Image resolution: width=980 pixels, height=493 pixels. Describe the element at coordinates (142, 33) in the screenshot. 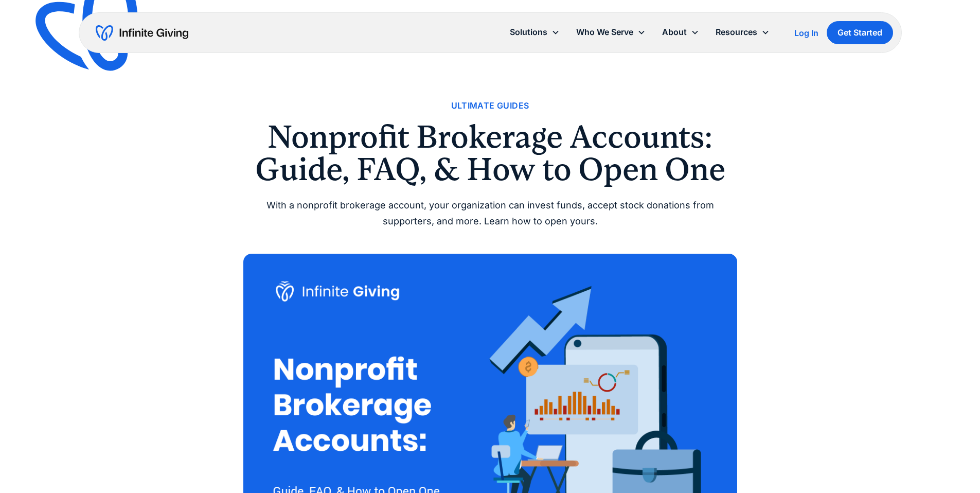

I see `a: home` at that location.